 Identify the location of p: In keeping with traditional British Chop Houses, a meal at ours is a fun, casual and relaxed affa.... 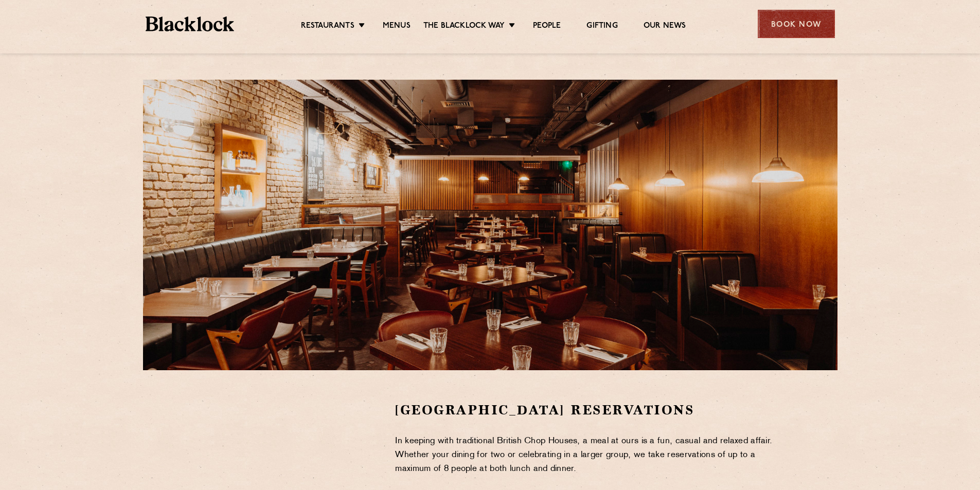
(592, 455).